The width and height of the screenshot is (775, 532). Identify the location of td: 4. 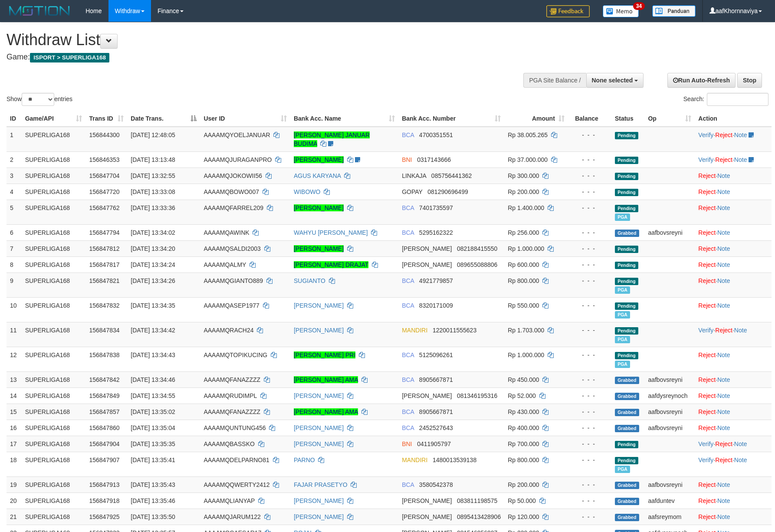
(14, 191).